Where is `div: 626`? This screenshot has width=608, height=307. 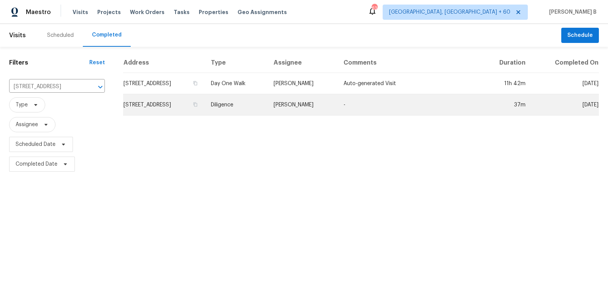 div: 626 is located at coordinates (374, 8).